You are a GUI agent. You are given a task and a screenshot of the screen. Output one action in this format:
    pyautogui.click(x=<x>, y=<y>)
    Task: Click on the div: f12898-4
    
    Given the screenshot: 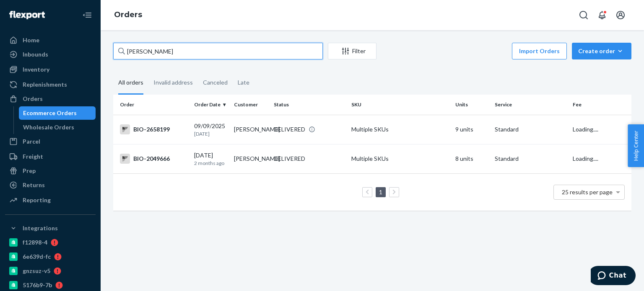 What is the action you would take?
    pyautogui.click(x=35, y=243)
    